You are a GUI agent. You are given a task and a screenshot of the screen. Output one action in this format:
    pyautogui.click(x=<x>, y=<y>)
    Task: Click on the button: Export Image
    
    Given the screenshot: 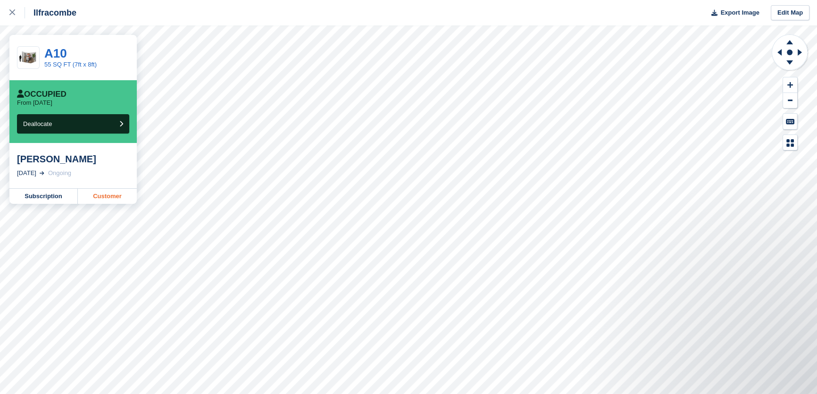 What is the action you would take?
    pyautogui.click(x=733, y=13)
    